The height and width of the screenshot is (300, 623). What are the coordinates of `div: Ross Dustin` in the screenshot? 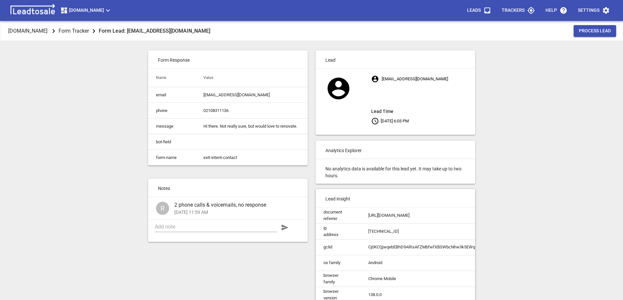 It's located at (162, 209).